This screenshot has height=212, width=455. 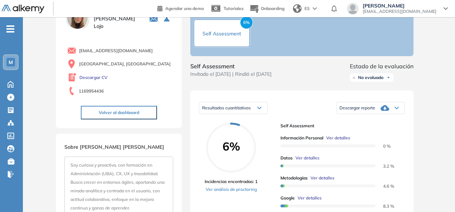 I want to click on span: M, so click(x=11, y=62).